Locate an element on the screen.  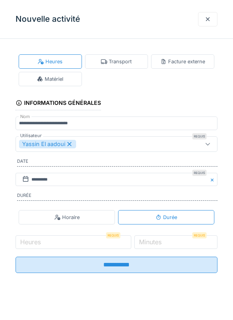
label: Durée is located at coordinates (117, 197).